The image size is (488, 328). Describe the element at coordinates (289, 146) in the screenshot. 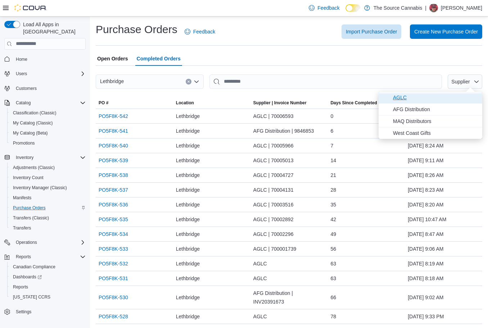

I see `div: AGLC | 70005966` at that location.